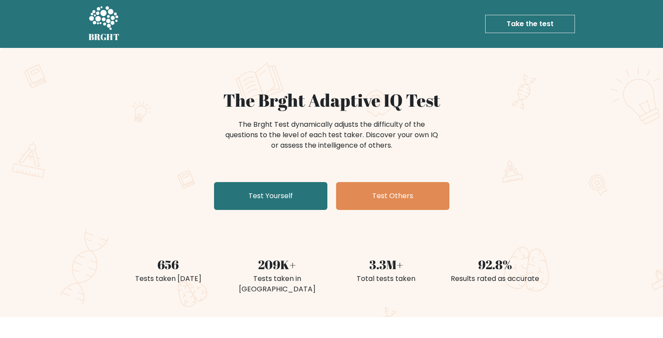  What do you see at coordinates (332, 100) in the screenshot?
I see `h1: The Brght Adaptive IQ Test` at bounding box center [332, 100].